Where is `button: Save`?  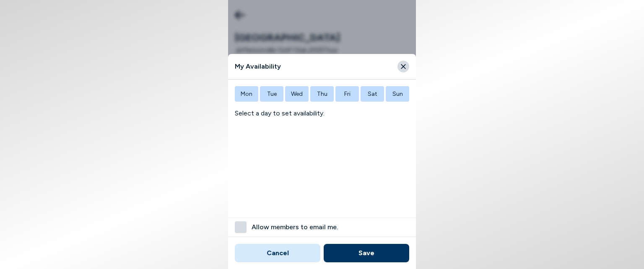
button: Save is located at coordinates (367, 253).